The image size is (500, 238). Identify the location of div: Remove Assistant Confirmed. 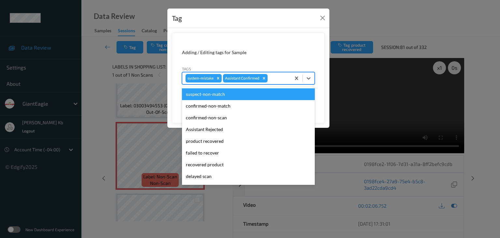
(264, 78).